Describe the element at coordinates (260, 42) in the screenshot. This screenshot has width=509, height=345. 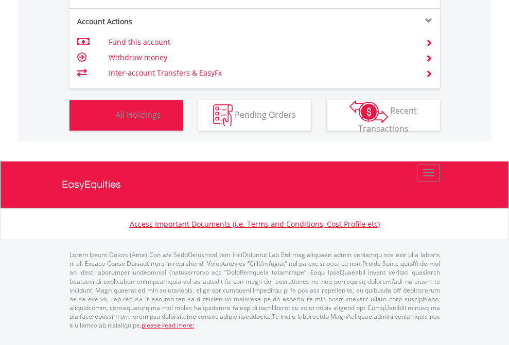
I see `td: Fund this account` at that location.